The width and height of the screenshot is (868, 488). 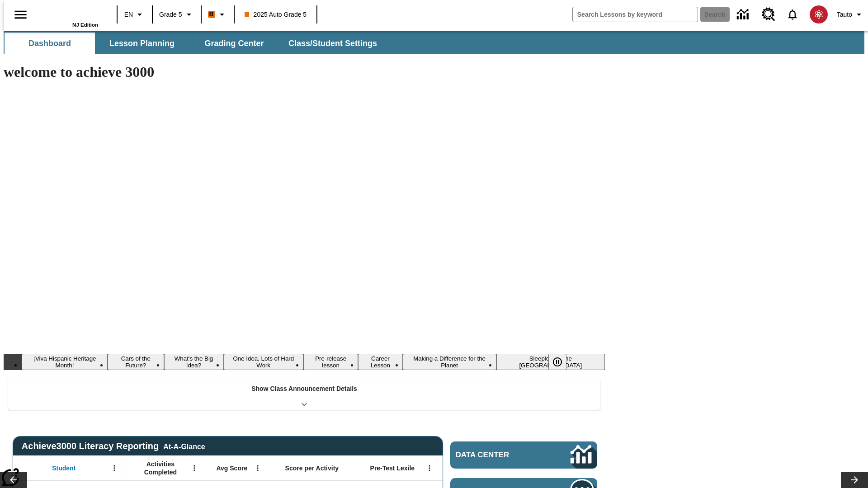 What do you see at coordinates (233, 43) in the screenshot?
I see `span: Grading Center` at bounding box center [233, 43].